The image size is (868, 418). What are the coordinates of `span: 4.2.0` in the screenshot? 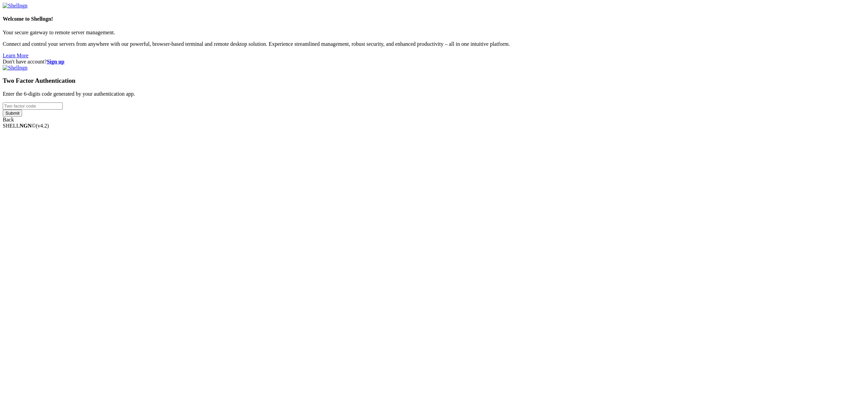 It's located at (42, 125).